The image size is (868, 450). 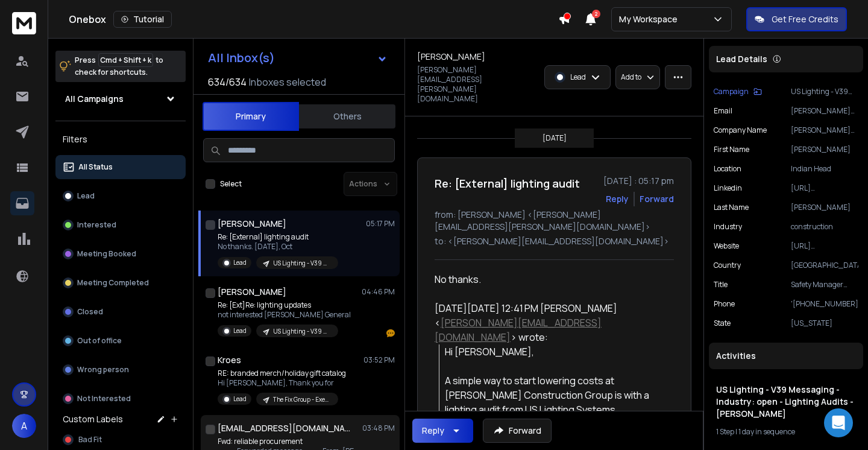 I want to click on p: Indian Head, so click(x=825, y=169).